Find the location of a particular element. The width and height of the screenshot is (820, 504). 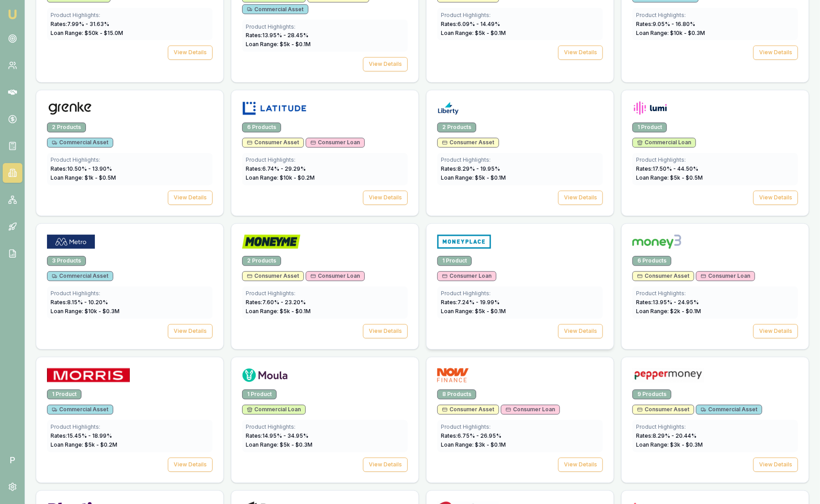

span: Loan Range: $ 2 k - $ 0.1 M is located at coordinates (668, 311).